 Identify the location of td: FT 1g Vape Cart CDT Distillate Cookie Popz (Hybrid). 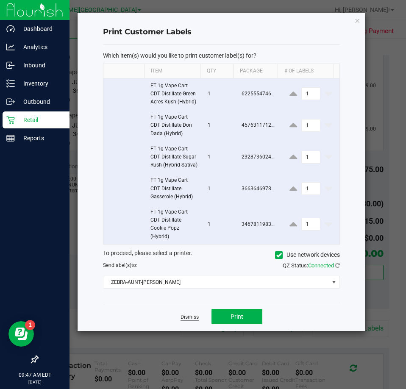
(174, 224).